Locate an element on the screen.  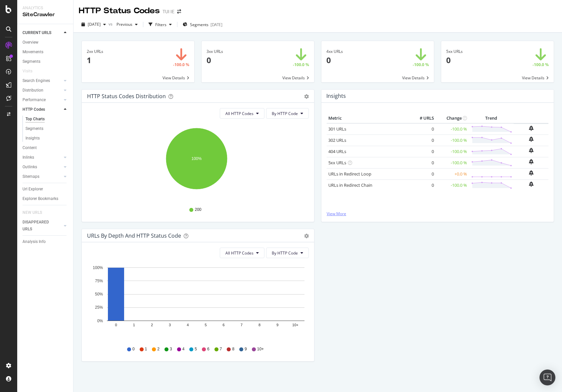
div: Analytics is located at coordinates (45, 8).